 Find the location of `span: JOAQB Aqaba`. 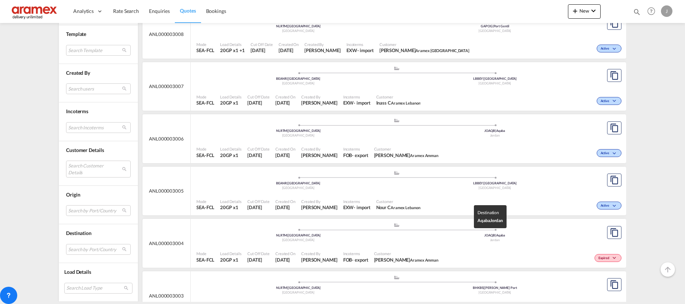

span: JOAQB Aqaba is located at coordinates (495, 235).